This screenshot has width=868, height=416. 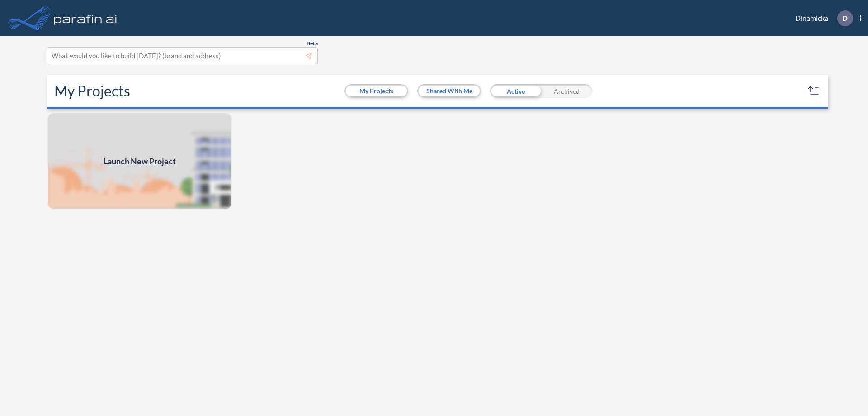 What do you see at coordinates (821, 18) in the screenshot?
I see `div: Dinamicka` at bounding box center [821, 18].